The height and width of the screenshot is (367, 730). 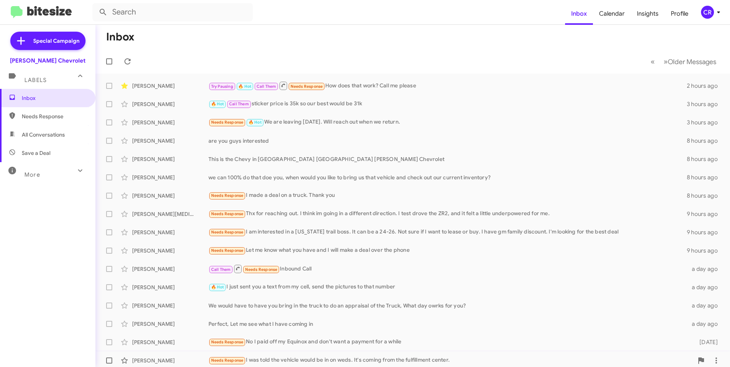 What do you see at coordinates (680, 14) in the screenshot?
I see `span: Profile` at bounding box center [680, 14].